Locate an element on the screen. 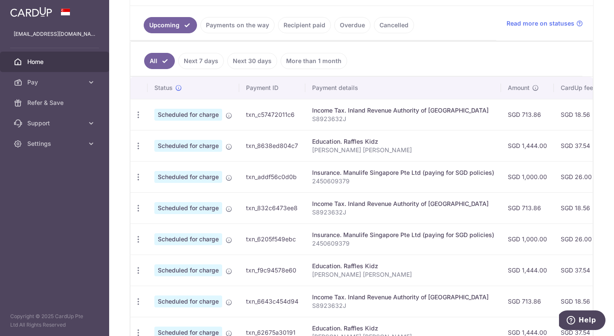  span: Status is located at coordinates (163, 88).